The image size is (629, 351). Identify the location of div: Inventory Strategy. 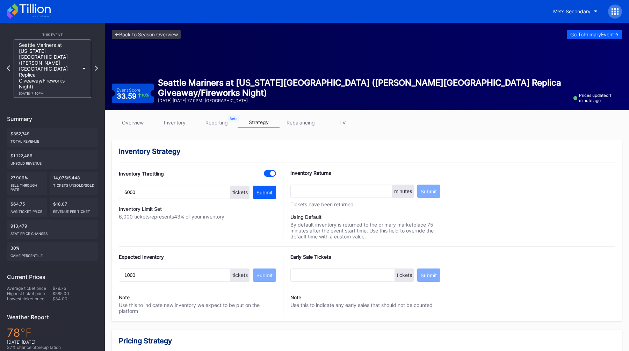
(367, 151).